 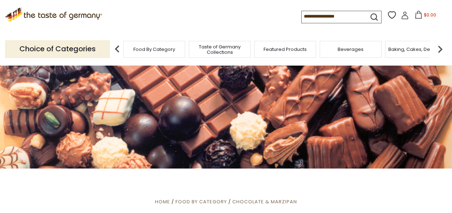 I want to click on a: Beverages, so click(x=350, y=49).